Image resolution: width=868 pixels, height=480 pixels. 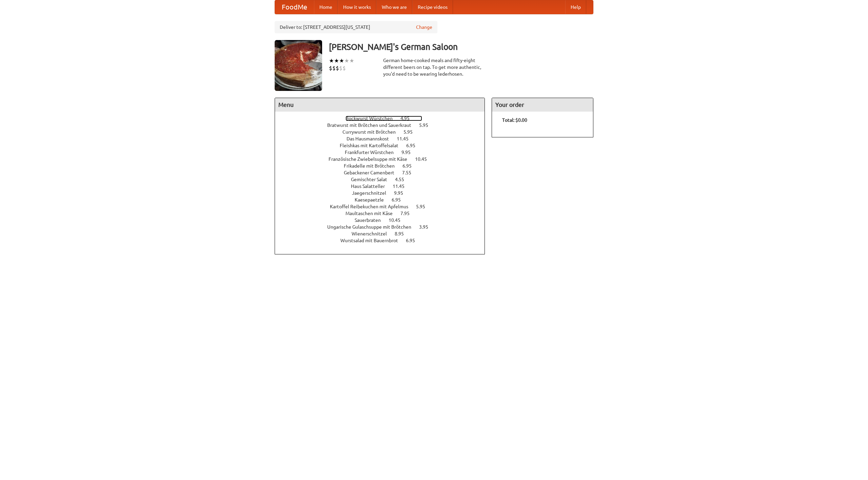 What do you see at coordinates (371, 159) in the screenshot?
I see `span: Französische Zwiebelsuppe mit Käse` at bounding box center [371, 159].